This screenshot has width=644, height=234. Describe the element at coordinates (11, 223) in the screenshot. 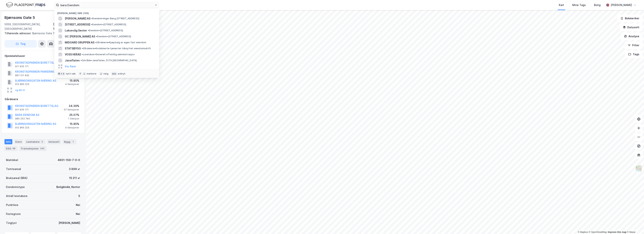

I see `div: Tinglyst` at that location.